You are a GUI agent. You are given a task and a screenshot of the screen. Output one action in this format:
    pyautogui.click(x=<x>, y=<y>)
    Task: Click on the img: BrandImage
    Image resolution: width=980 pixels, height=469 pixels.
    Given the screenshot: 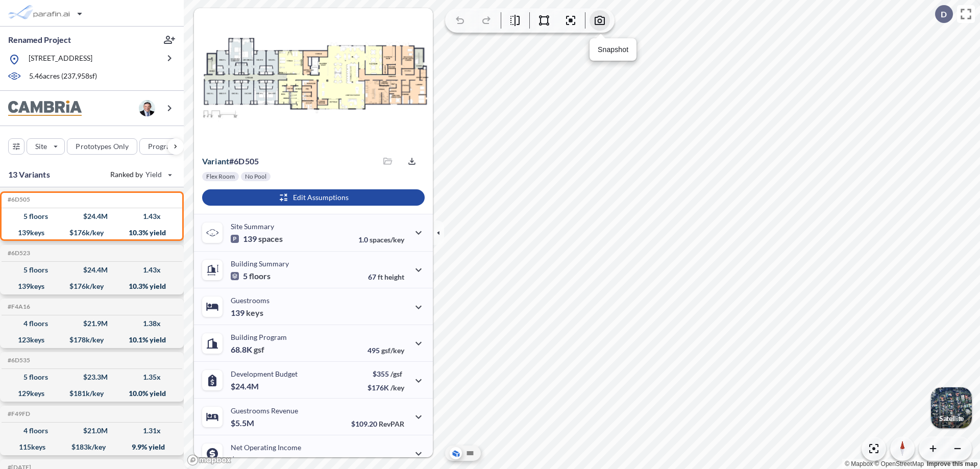 What is the action you would take?
    pyautogui.click(x=45, y=108)
    